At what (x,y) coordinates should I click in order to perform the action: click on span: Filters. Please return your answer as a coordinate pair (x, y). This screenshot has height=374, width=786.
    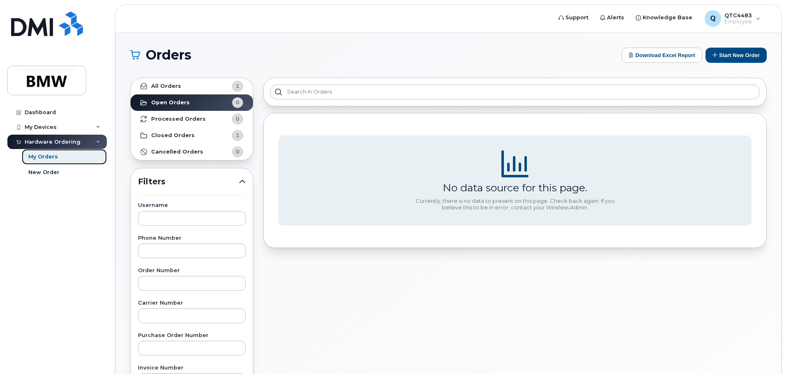
    Looking at the image, I should click on (189, 182).